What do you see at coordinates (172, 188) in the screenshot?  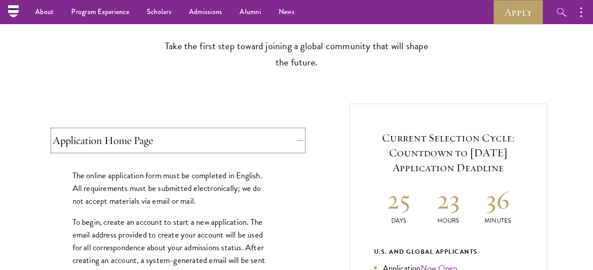 I see `p: The online application form must be completed in English. All requirements must be submitted elec...` at bounding box center [172, 188].